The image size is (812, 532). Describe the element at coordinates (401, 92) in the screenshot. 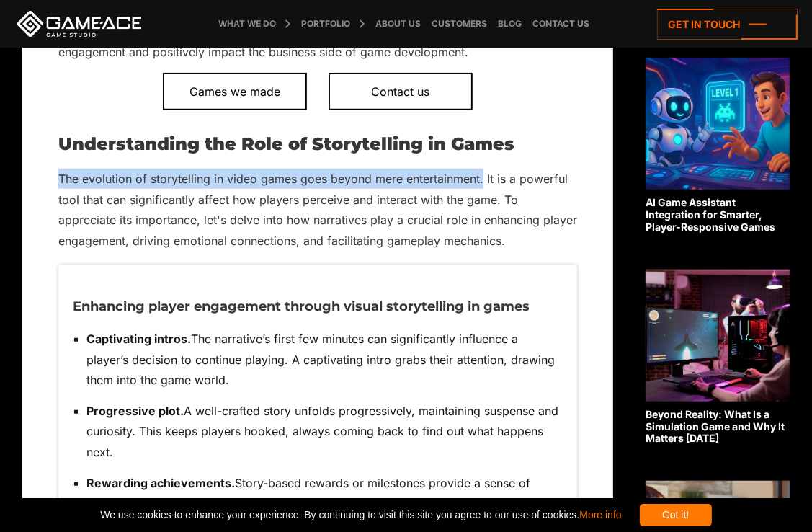

I see `span: Contact us` at that location.